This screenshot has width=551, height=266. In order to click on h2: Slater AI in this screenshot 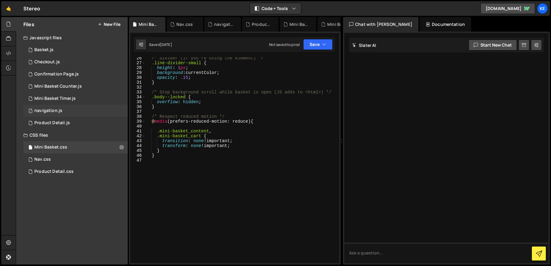, I will do `click(364, 45)`.